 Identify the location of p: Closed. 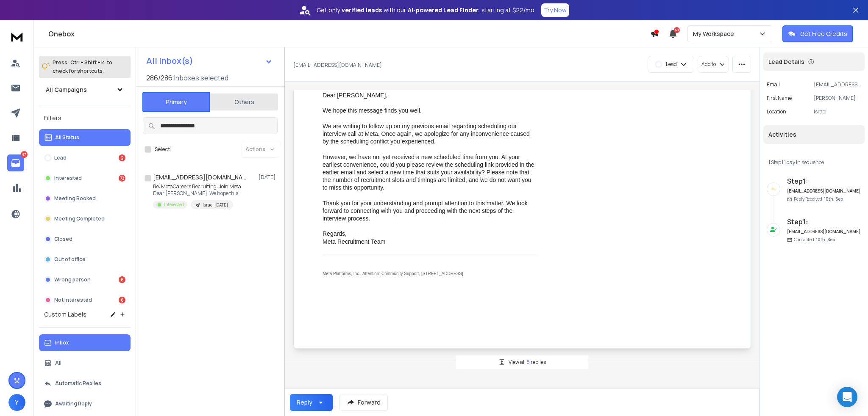
(63, 239).